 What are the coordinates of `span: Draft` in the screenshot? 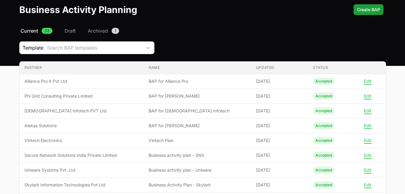 It's located at (70, 31).